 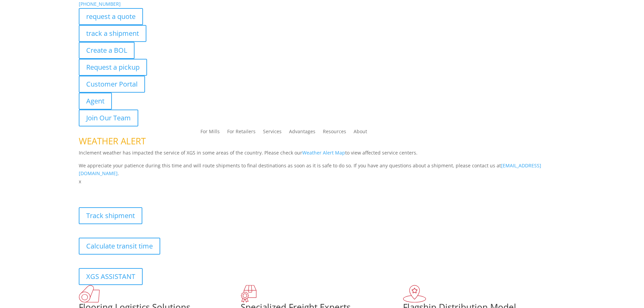 I want to click on a: About, so click(x=360, y=132).